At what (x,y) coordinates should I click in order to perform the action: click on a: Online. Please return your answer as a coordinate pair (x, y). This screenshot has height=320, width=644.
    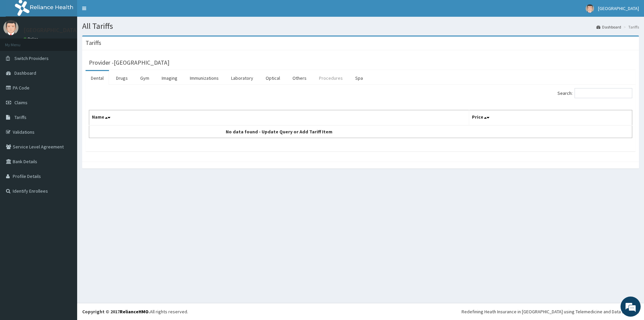
    Looking at the image, I should click on (32, 39).